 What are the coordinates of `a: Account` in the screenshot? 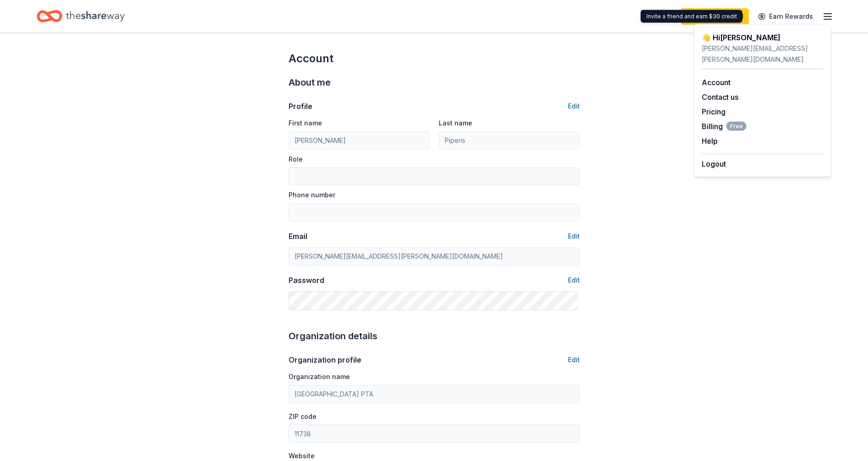 It's located at (715, 82).